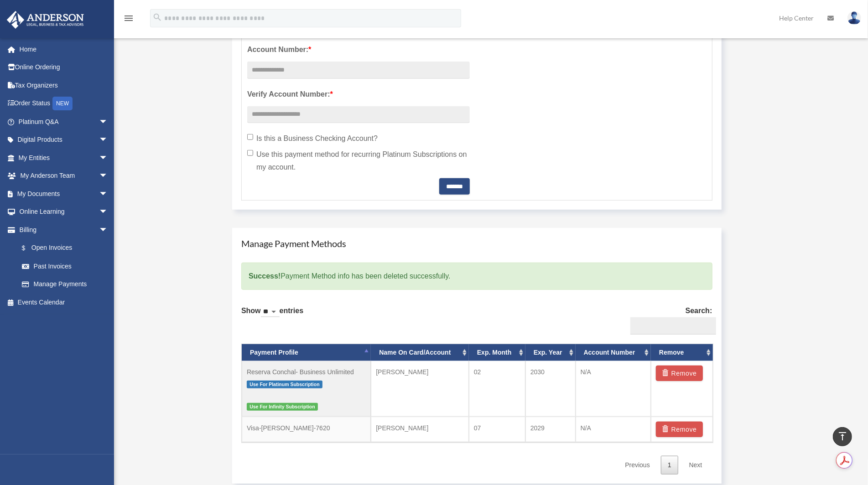  I want to click on label: Is this a Business Checking Account?, so click(358, 139).